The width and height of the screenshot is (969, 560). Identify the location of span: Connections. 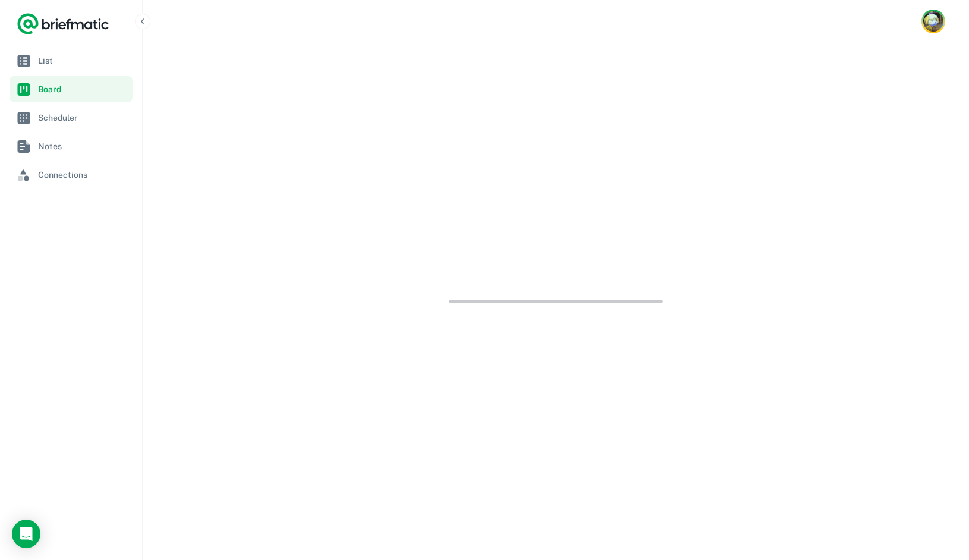
(82, 175).